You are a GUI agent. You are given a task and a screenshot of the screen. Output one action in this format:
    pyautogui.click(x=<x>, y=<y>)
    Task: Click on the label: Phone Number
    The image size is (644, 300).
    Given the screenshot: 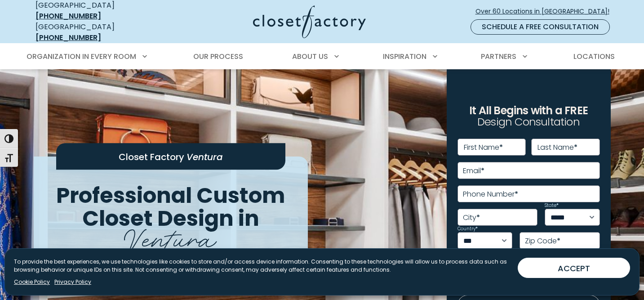 What is the action you would take?
    pyautogui.click(x=491, y=194)
    